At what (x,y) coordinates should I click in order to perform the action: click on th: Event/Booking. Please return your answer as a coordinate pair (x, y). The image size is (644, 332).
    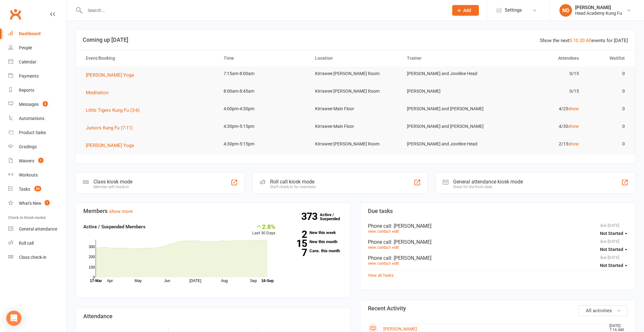
    Looking at the image, I should click on (149, 58).